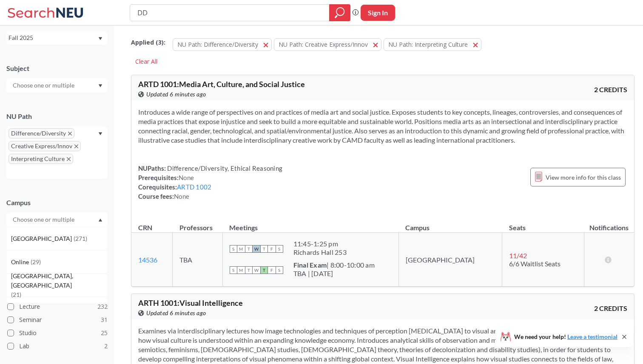  Describe the element at coordinates (36, 262) in the screenshot. I see `span: ( 29 )` at that location.